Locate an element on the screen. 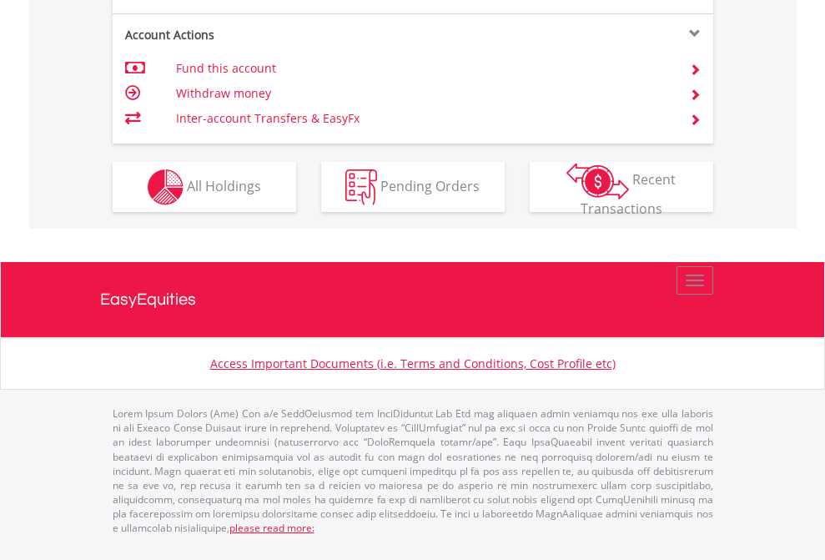 The image size is (825, 560). button: Pending Orders is located at coordinates (413, 187).